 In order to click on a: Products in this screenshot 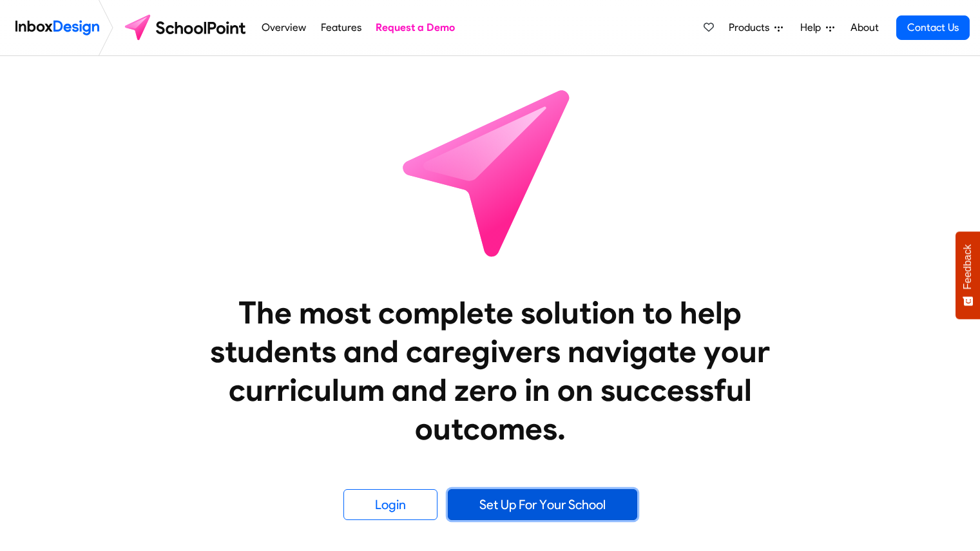, I will do `click(756, 28)`.